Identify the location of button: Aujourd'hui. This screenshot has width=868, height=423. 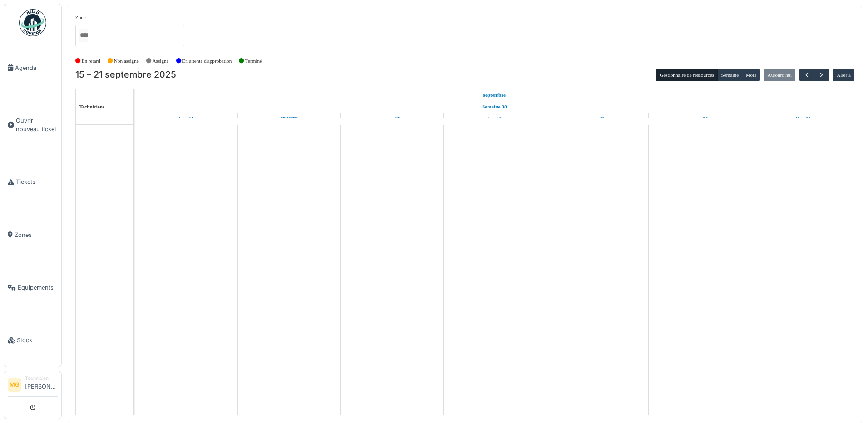
(779, 75).